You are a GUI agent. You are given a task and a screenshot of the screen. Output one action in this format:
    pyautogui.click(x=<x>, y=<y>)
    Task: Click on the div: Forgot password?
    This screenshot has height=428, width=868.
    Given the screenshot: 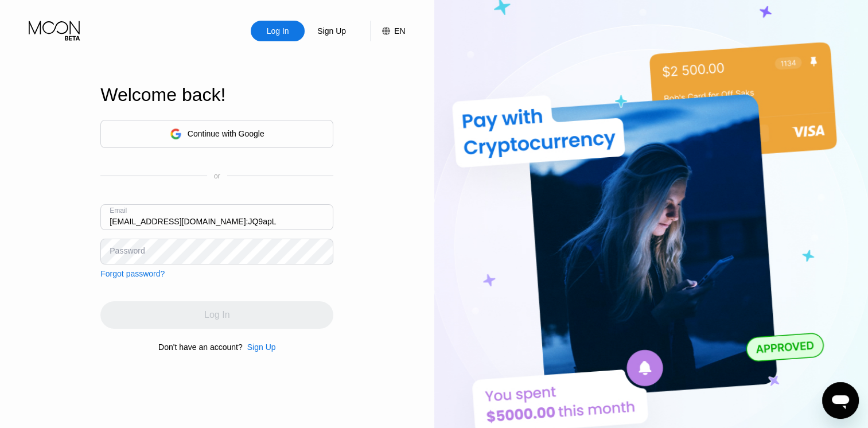 What is the action you would take?
    pyautogui.click(x=133, y=274)
    